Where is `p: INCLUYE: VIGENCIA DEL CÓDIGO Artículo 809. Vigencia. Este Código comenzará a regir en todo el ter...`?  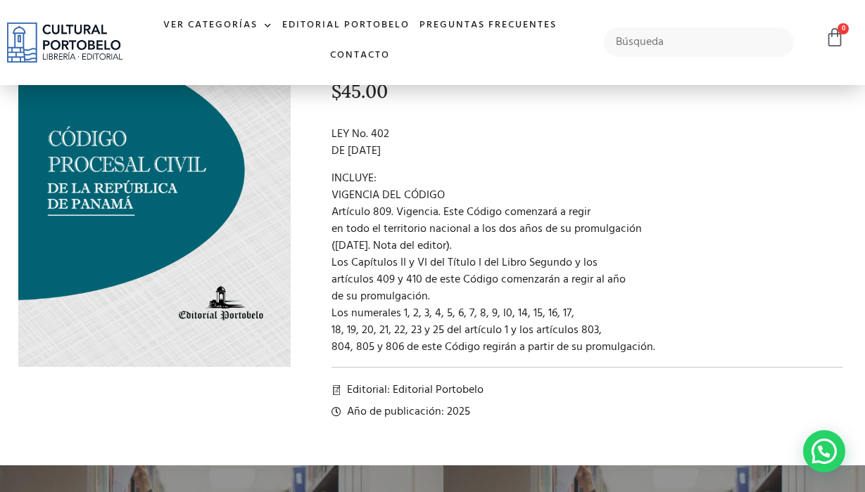 p: INCLUYE: VIGENCIA DEL CÓDIGO Artículo 809. Vigencia. Este Código comenzará a regir en todo el ter... is located at coordinates (587, 263).